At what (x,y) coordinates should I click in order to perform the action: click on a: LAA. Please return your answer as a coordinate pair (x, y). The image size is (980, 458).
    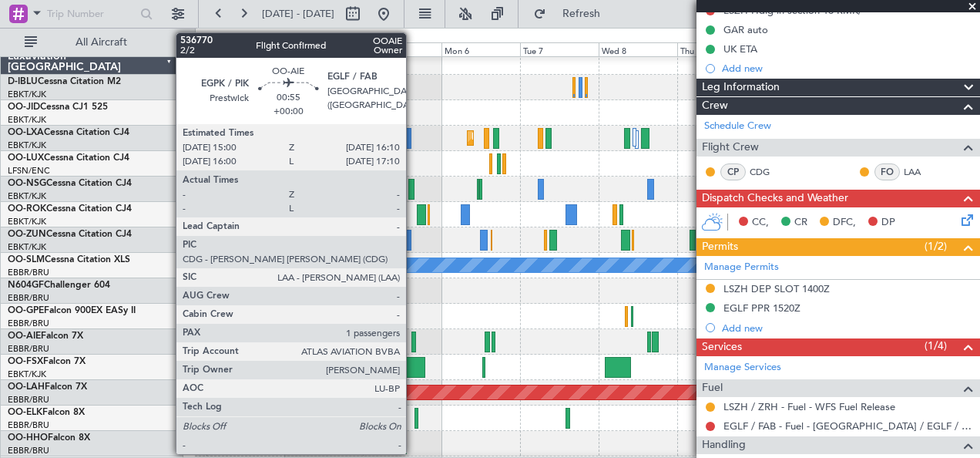
    Looking at the image, I should click on (920, 172).